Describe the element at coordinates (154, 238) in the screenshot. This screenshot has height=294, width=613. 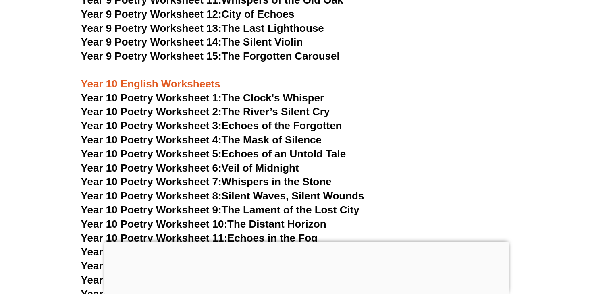
I see `span: Year 10 Poetry Worksheet 11:` at that location.